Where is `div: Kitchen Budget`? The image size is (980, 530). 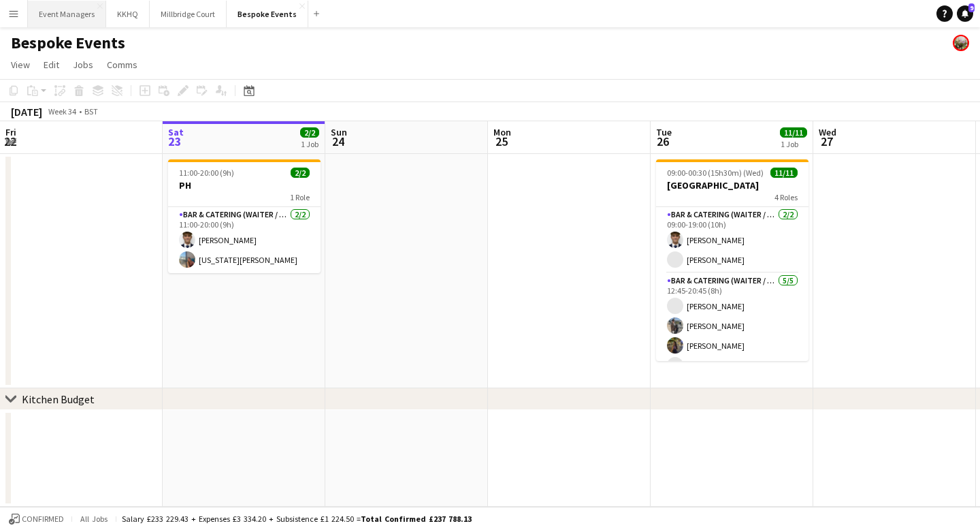 div: Kitchen Budget is located at coordinates (58, 399).